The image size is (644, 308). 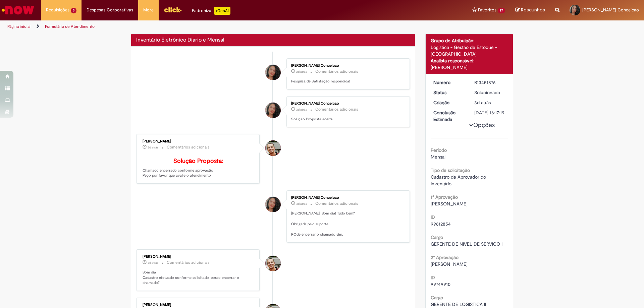 I want to click on dt: Conclusão Estimada, so click(x=449, y=116).